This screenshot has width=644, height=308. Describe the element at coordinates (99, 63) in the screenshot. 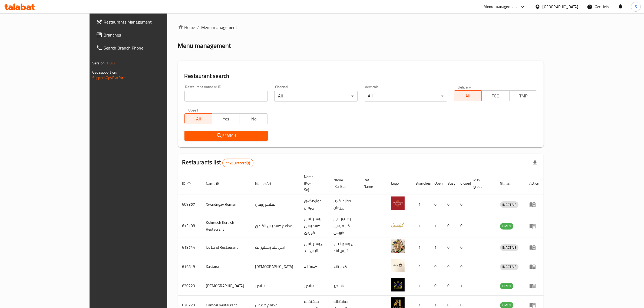

I see `span: Version:` at that location.